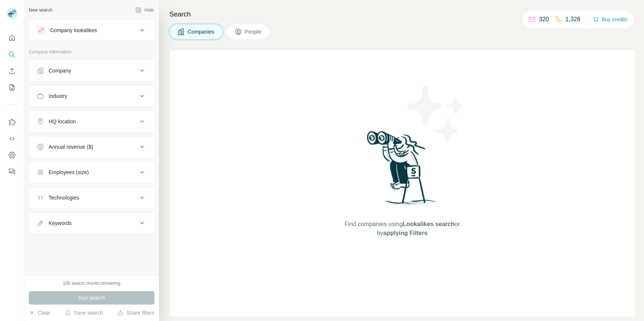 This screenshot has width=644, height=321. I want to click on span: Companies, so click(201, 32).